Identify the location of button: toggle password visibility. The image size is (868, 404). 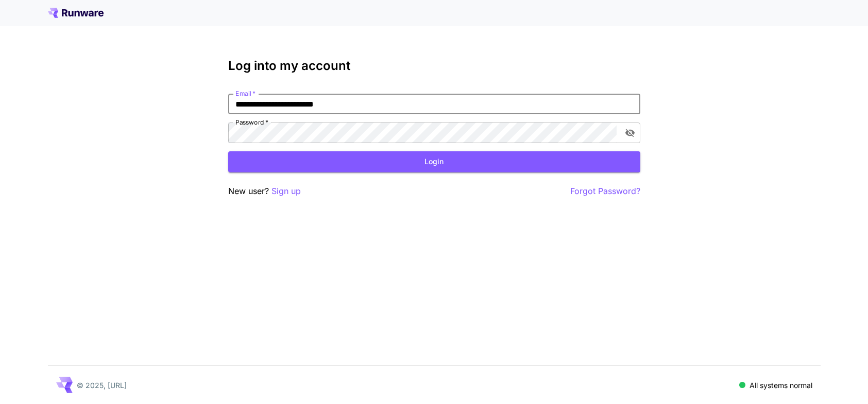
(630, 133).